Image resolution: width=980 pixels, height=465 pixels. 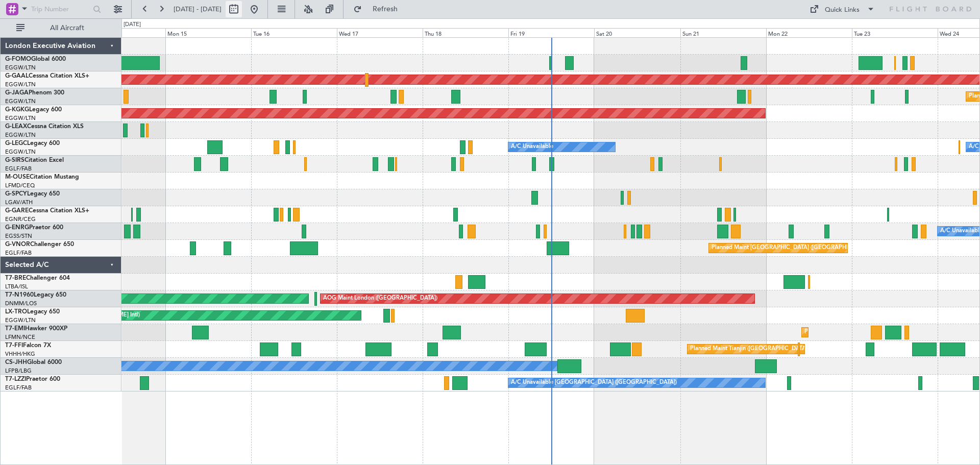 What do you see at coordinates (33, 194) in the screenshot?
I see `a: G-SPCYLegacy 650` at bounding box center [33, 194].